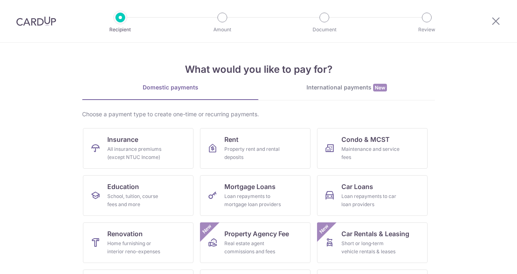  What do you see at coordinates (138, 148) in the screenshot?
I see `a: InsuranceAll insurance premiums (except NTUC Income)` at bounding box center [138, 148].